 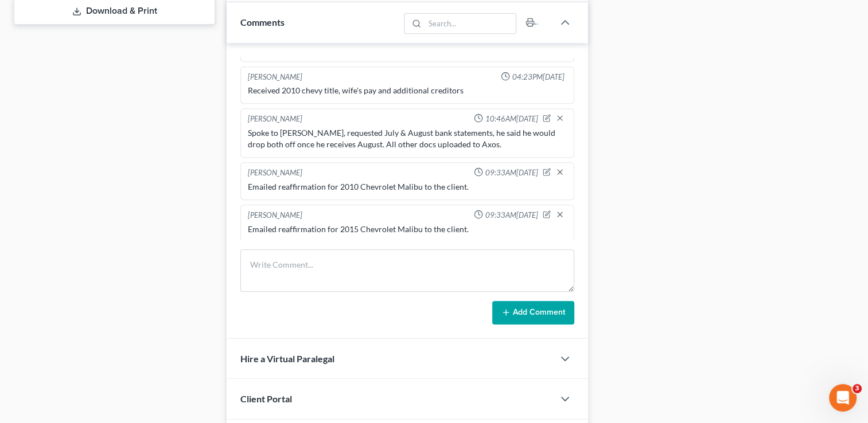 What do you see at coordinates (408, 230) in the screenshot?
I see `div: Emailed reaffirmation for 2015 Chevrolet Malibu to the client.` at bounding box center [408, 230].